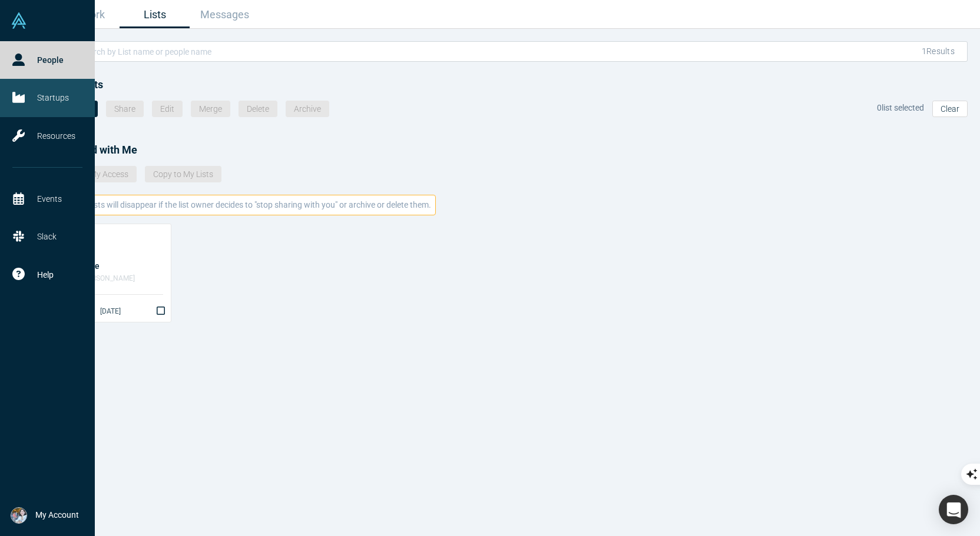 This screenshot has height=536, width=980. What do you see at coordinates (167, 109) in the screenshot?
I see `button: Edit` at bounding box center [167, 109].